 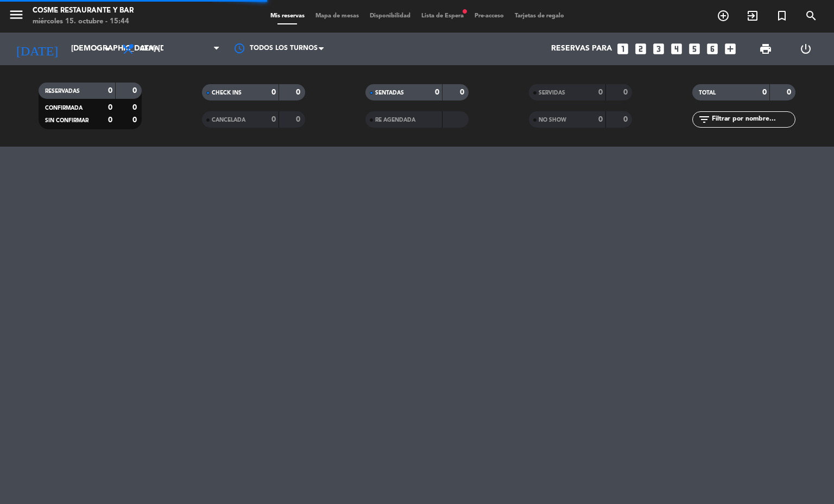 What do you see at coordinates (149, 49) in the screenshot?
I see `span: Cena` at bounding box center [149, 49].